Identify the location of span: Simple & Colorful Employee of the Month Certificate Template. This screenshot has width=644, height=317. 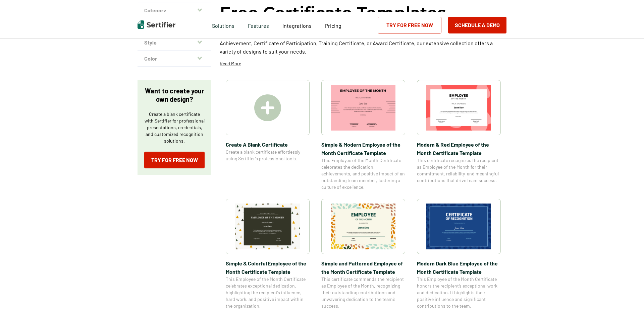
(268, 267).